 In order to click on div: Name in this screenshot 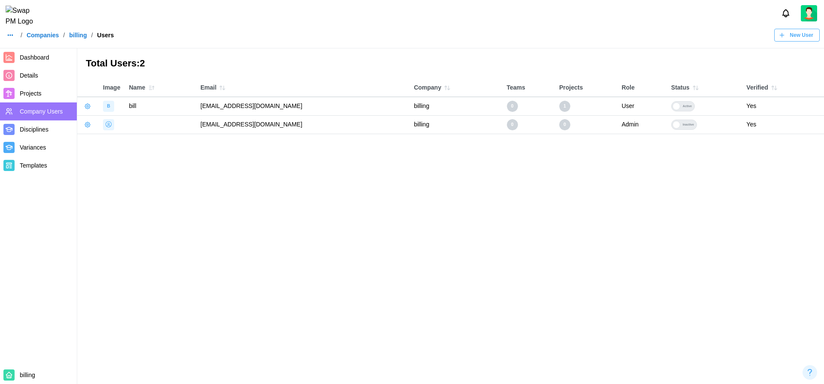, I will do `click(160, 88)`.